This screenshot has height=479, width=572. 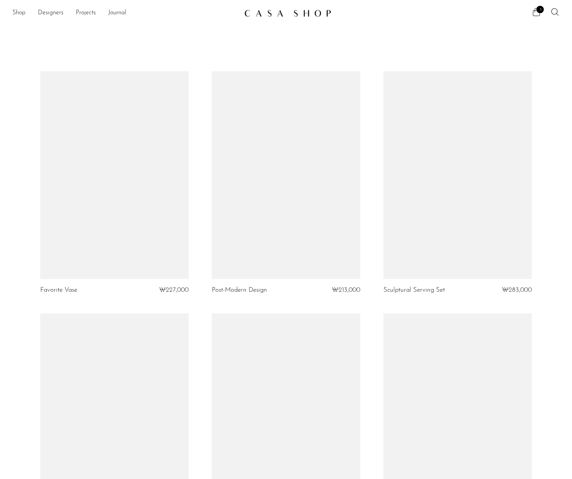 I want to click on a: Shop, so click(x=19, y=13).